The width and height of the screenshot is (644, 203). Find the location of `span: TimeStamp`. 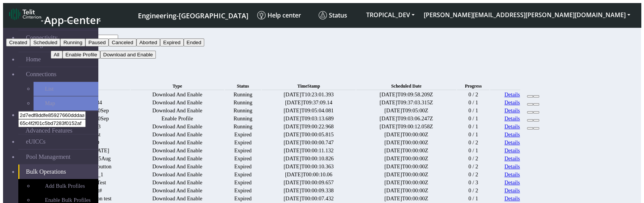

span: TimeStamp is located at coordinates (309, 86).